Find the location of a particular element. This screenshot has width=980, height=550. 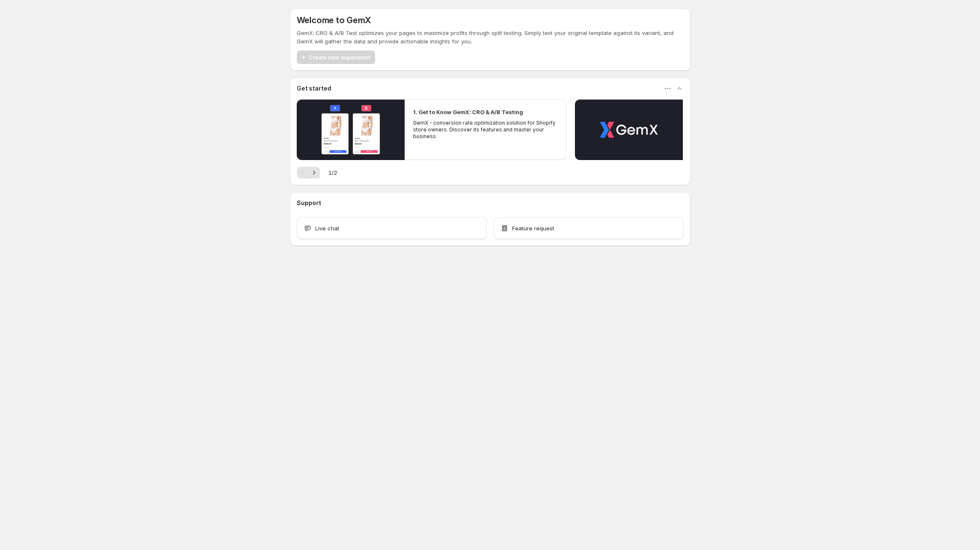

h3: Get started is located at coordinates (314, 88).